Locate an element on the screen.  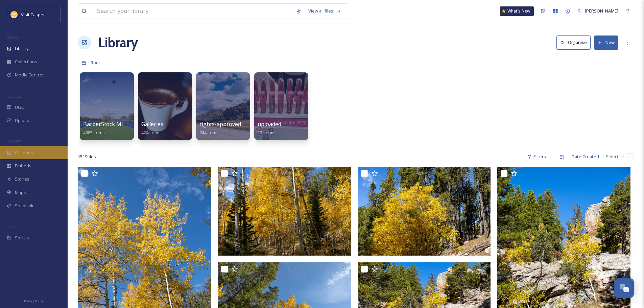
img: Fall Colors on Casper Mountain (84).jpg is located at coordinates (284, 211).